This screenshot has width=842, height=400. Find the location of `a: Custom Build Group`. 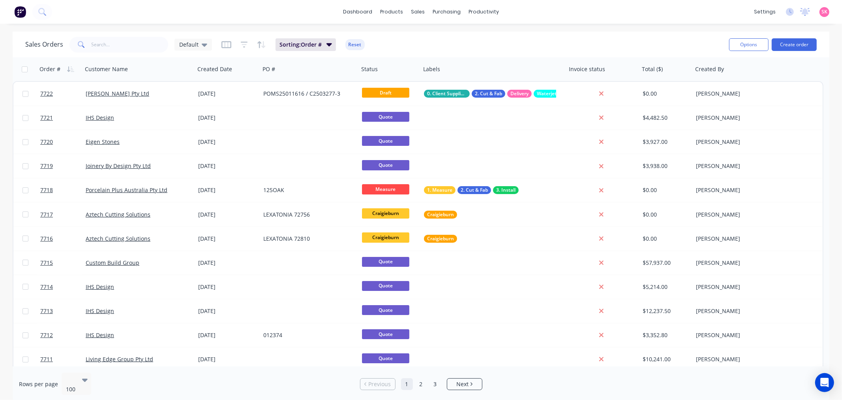

a: Custom Build Group is located at coordinates (113, 262).